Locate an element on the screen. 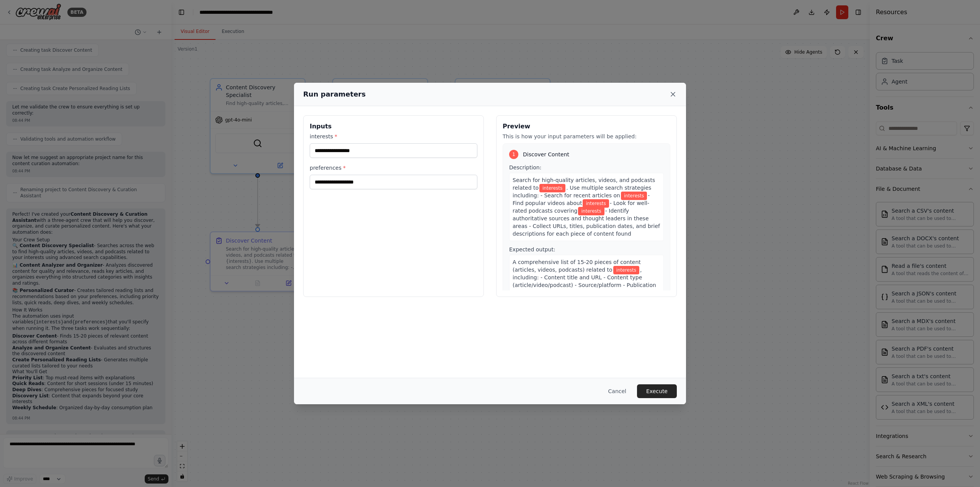 The image size is (980, 487). span: , including: - Content title and URL - Content type (article/video/podcast) - Source/platform - P... is located at coordinates (584, 285).